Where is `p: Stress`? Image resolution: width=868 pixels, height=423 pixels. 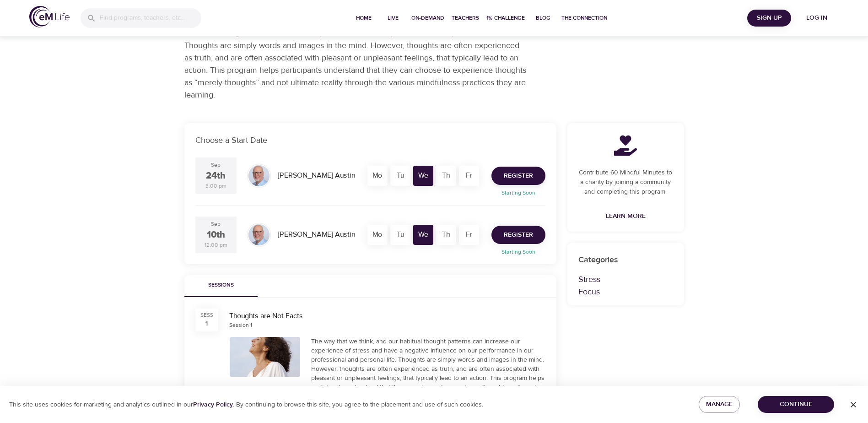
p: Stress is located at coordinates (626, 279).